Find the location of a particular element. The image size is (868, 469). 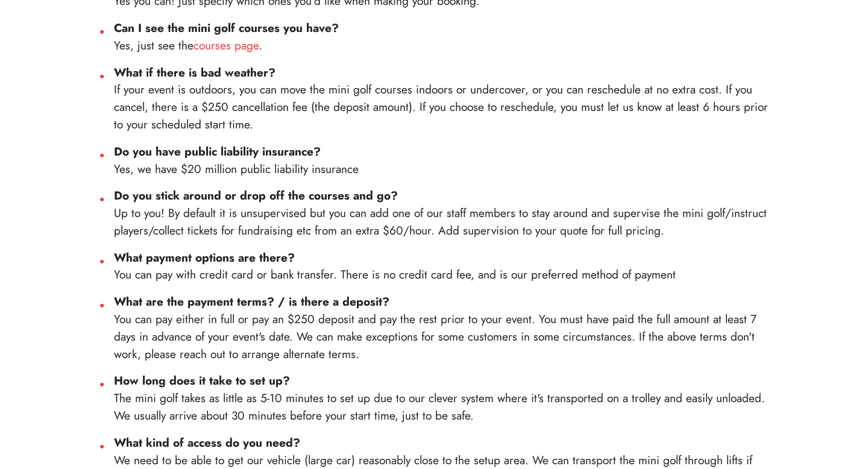

li: If your event is outdoors, you can move the mini golf courses indoors or undercover, or you can r... is located at coordinates (446, 98).